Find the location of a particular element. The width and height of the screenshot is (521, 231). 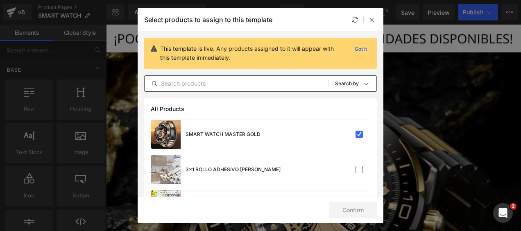

span: 2 is located at coordinates (514, 207).